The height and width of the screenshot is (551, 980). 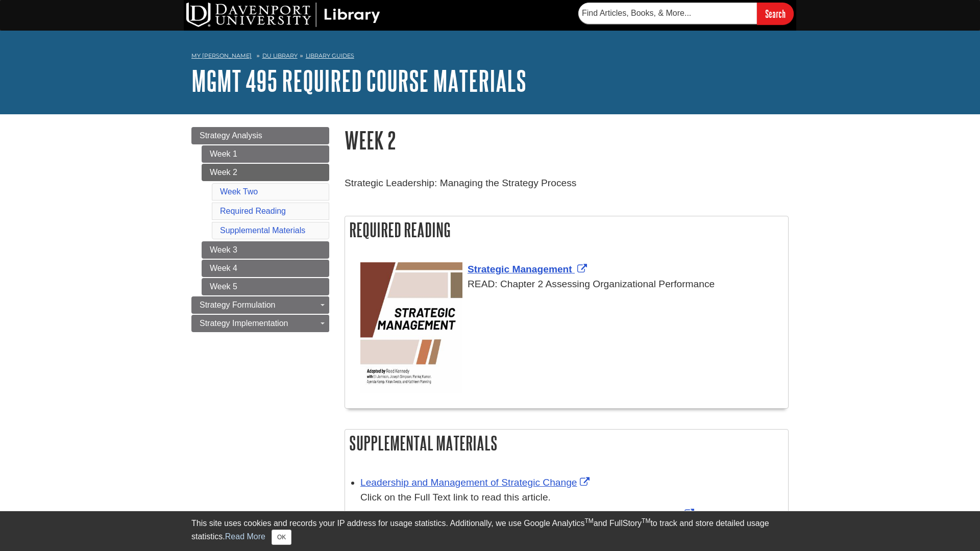 What do you see at coordinates (686, 13) in the screenshot?
I see `form: Searches DU Library's articles, books, and more` at bounding box center [686, 13].